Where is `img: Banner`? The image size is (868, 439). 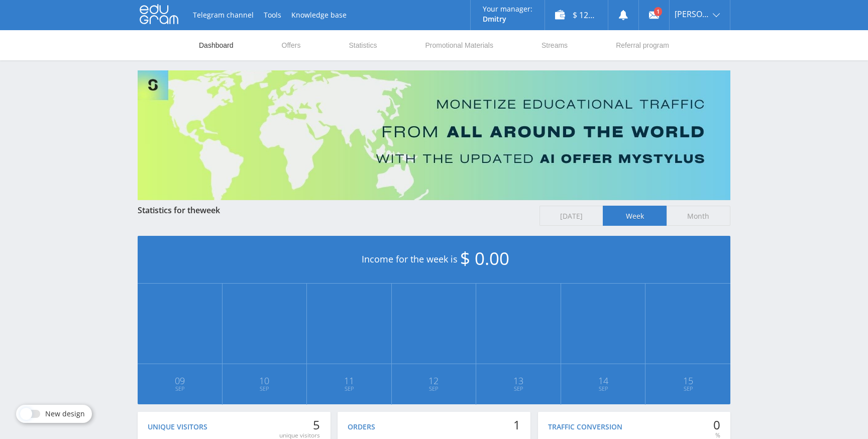
img: Banner is located at coordinates (434, 135).